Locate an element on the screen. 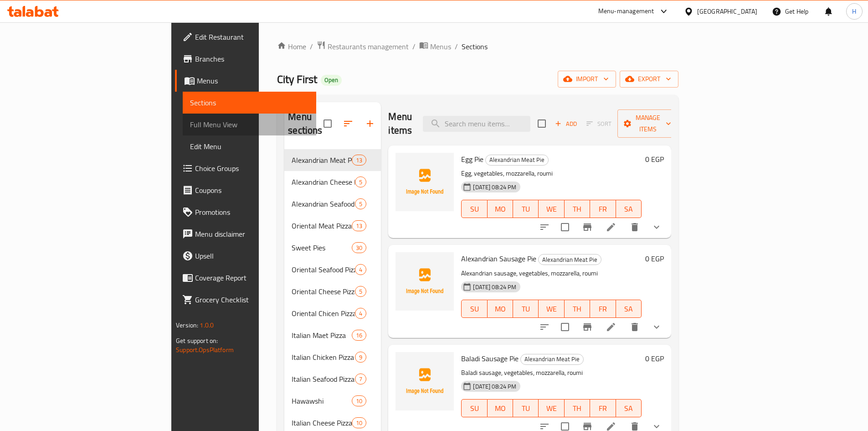 This screenshot has height=431, width=868. a: Menus is located at coordinates (246, 80).